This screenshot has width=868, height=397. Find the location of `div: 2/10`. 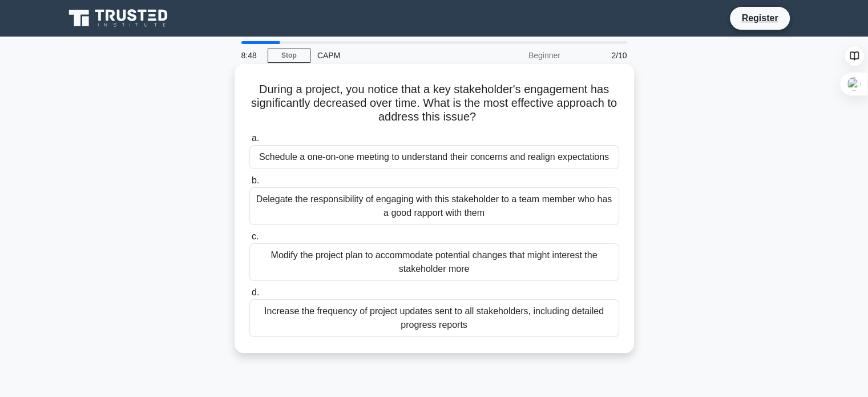

div: 2/10 is located at coordinates (601, 56).